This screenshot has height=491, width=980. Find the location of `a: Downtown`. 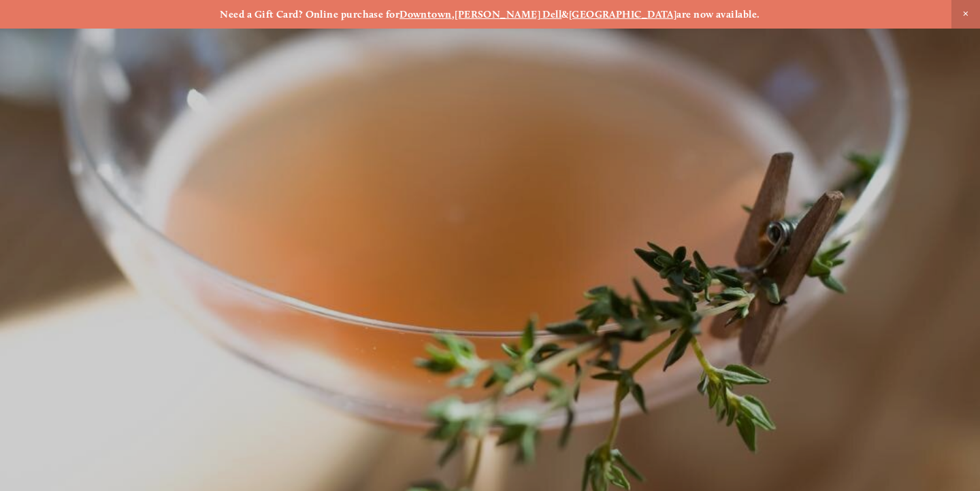

a: Downtown is located at coordinates (426, 14).